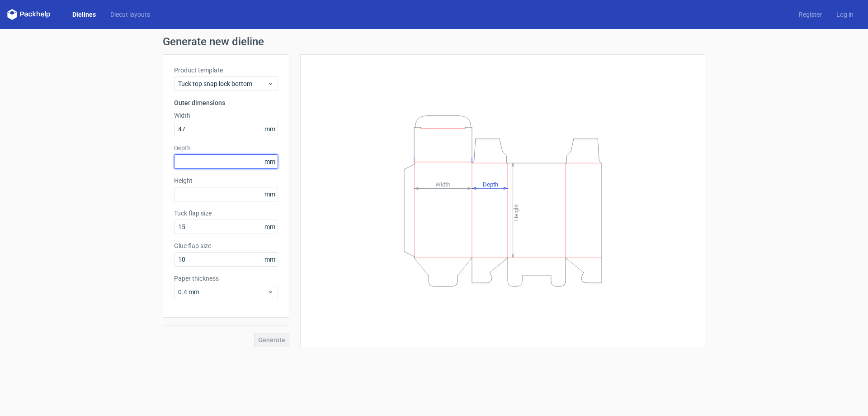  Describe the element at coordinates (442, 184) in the screenshot. I see `tspan: Width` at that location.